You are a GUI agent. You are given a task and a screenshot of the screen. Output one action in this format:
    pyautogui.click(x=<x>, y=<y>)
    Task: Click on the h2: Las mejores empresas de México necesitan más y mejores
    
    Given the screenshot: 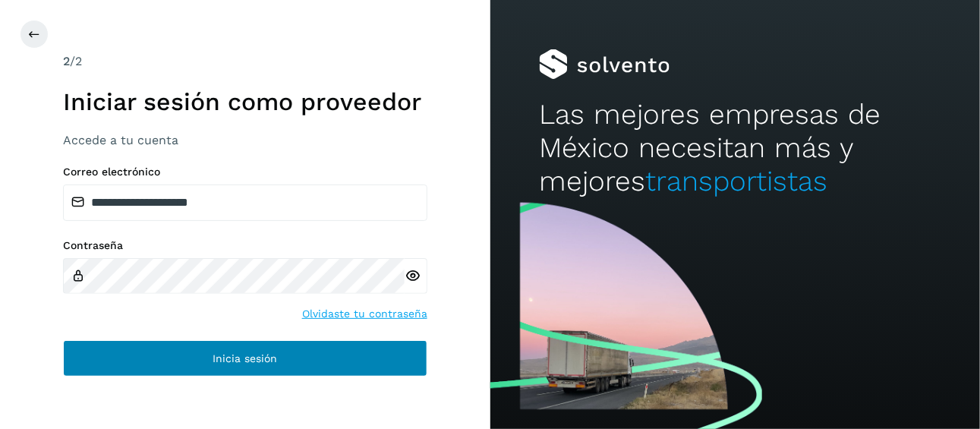 What is the action you would take?
    pyautogui.click(x=735, y=148)
    